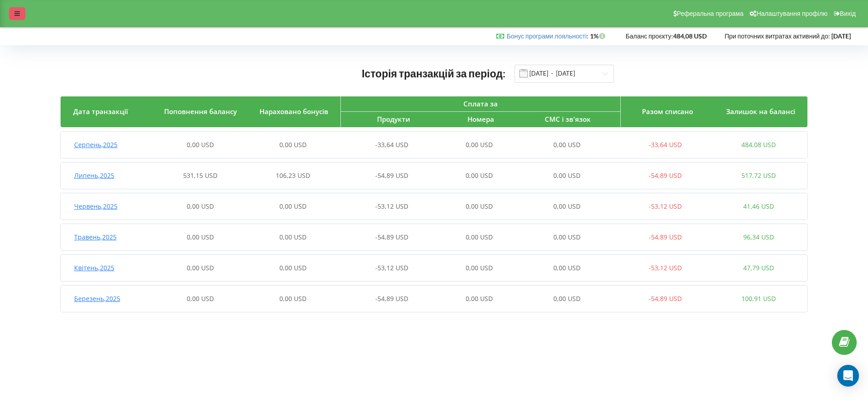 The width and height of the screenshot is (868, 416). What do you see at coordinates (96, 144) in the screenshot?
I see `span: Серпень , 2025` at bounding box center [96, 144].